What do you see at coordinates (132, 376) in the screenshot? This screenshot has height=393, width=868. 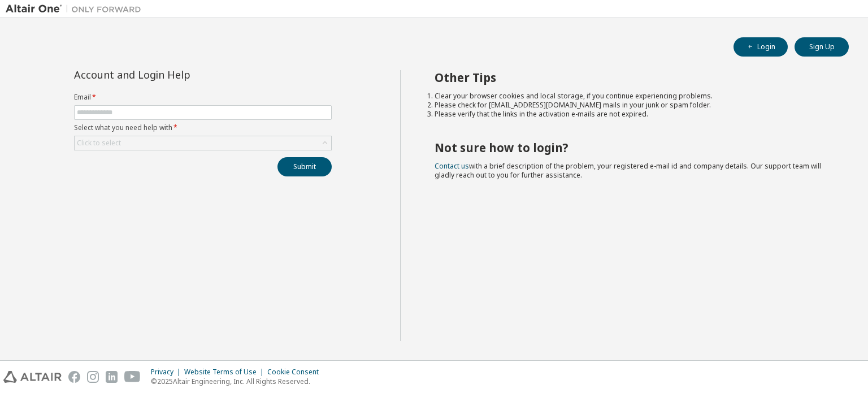 I see `img: youtube.svg` at bounding box center [132, 376].